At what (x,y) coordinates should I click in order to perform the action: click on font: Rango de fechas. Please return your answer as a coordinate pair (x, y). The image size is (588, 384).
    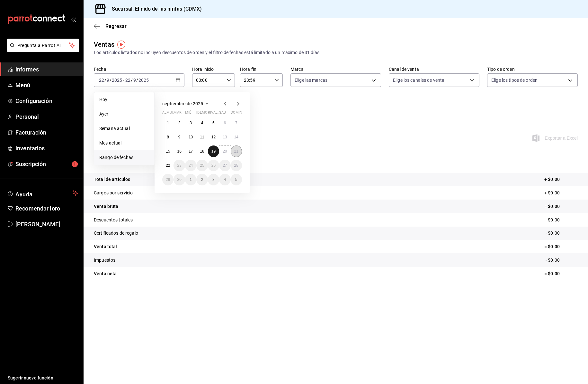
    Looking at the image, I should click on (116, 157).